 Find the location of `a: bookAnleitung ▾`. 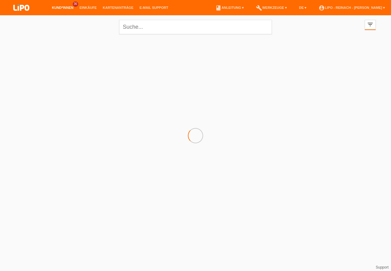

a: bookAnleitung ▾ is located at coordinates (230, 8).